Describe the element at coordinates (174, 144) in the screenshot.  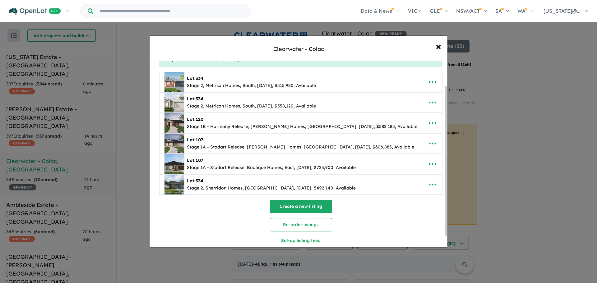
I see `img: Clearwater%20-%20Colac%20-%20Lot%20107___1716869807.png` at that location.